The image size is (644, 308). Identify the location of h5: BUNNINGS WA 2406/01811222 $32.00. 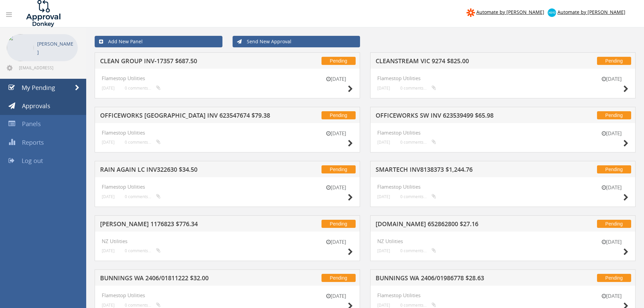
(189, 279).